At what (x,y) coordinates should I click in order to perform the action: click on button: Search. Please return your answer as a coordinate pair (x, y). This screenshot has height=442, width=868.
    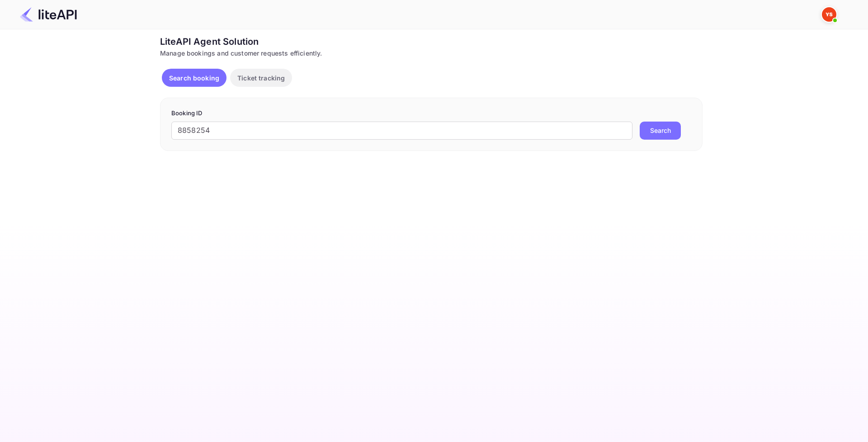
    Looking at the image, I should click on (661, 131).